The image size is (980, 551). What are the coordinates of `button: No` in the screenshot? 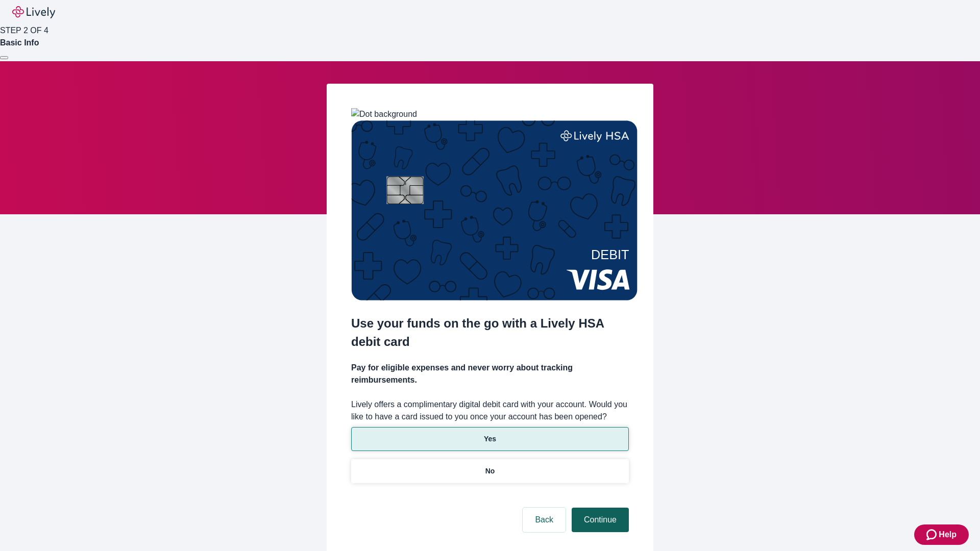 It's located at (490, 471).